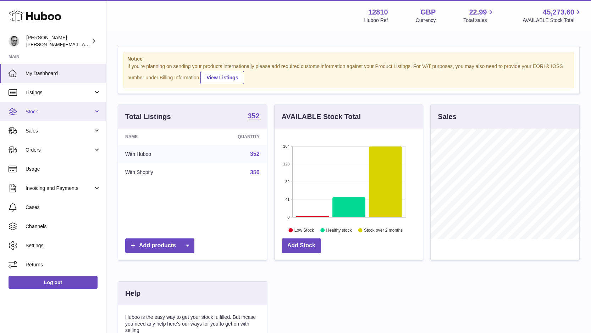  What do you see at coordinates (73, 44) in the screenshot?
I see `img: tab_keywords_by_traffic_grey.svg` at bounding box center [73, 44].